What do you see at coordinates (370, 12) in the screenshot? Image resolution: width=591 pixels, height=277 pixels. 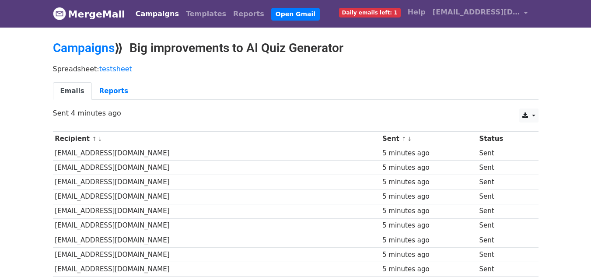 I see `a: Daily emails left: 1` at bounding box center [370, 12].